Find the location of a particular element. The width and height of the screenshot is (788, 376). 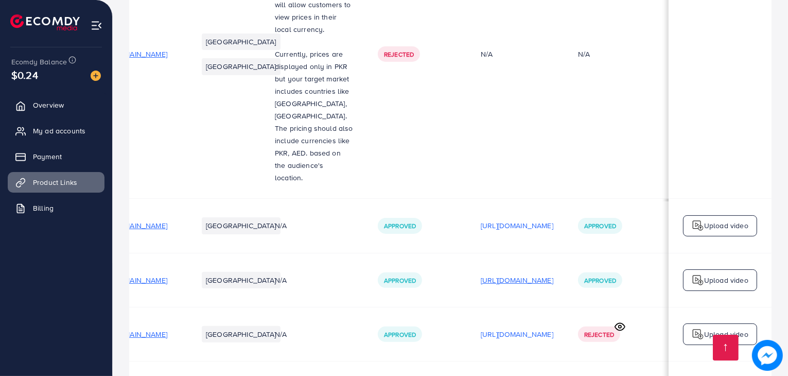

span: $0.24 is located at coordinates (25, 75).